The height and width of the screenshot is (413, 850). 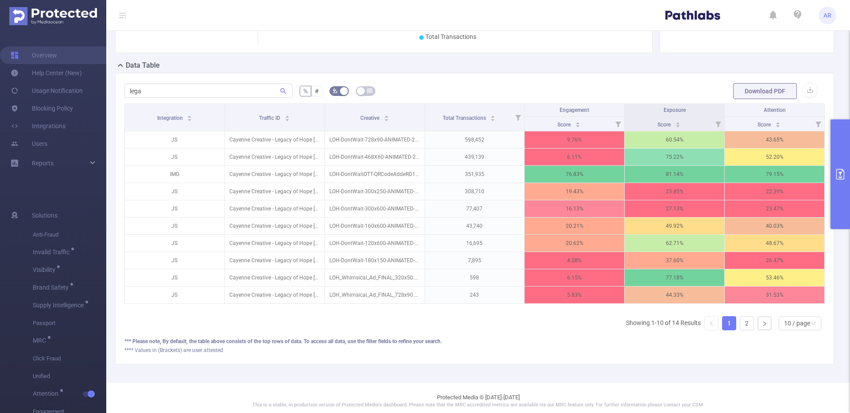 I want to click on p: 31.53 %, so click(x=774, y=295).